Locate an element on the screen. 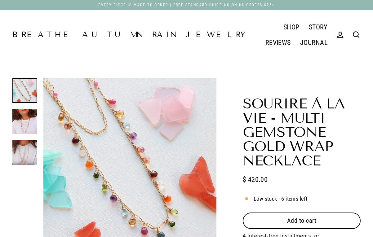 The width and height of the screenshot is (373, 237). span: $ 420.00 is located at coordinates (255, 180).